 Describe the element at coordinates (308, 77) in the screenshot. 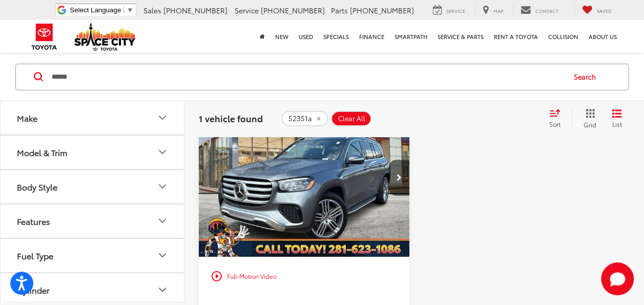

I see `form: Search by Make, Model, or Keyword` at that location.